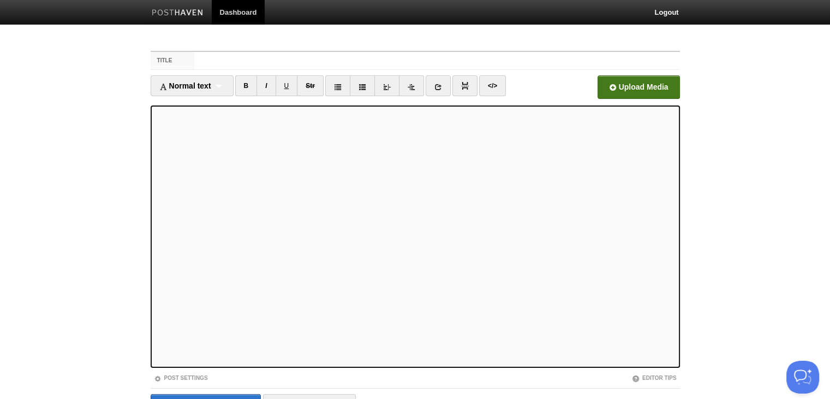  Describe the element at coordinates (177, 13) in the screenshot. I see `img: Posthaven-bar` at that location.